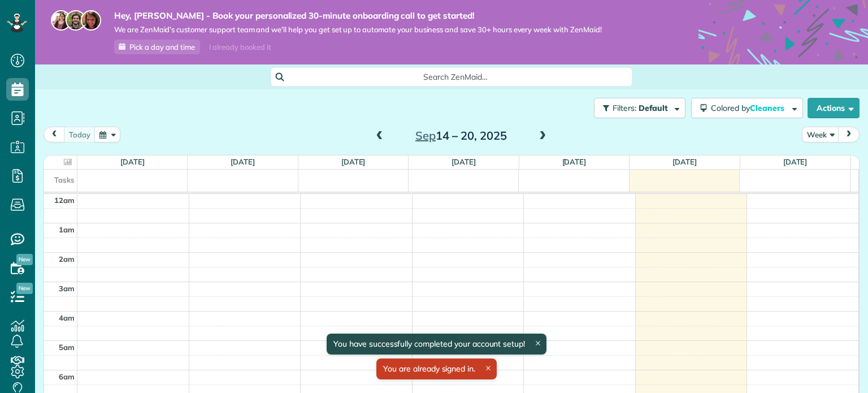 The height and width of the screenshot is (393, 868). What do you see at coordinates (61, 20) in the screenshot?
I see `img: maria-72a9807cf96188c08ef61303f053569d2e2a8a1cde33d635c8a3ac13582a053d.jpg` at bounding box center [61, 20].